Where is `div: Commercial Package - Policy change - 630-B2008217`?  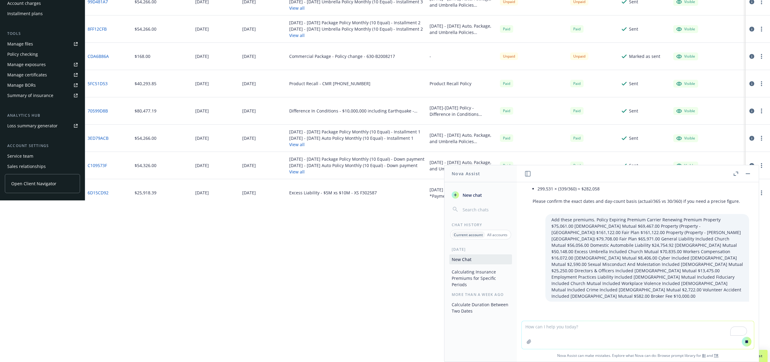 div: Commercial Package - Policy change - 630-B2008217 is located at coordinates (342, 56).